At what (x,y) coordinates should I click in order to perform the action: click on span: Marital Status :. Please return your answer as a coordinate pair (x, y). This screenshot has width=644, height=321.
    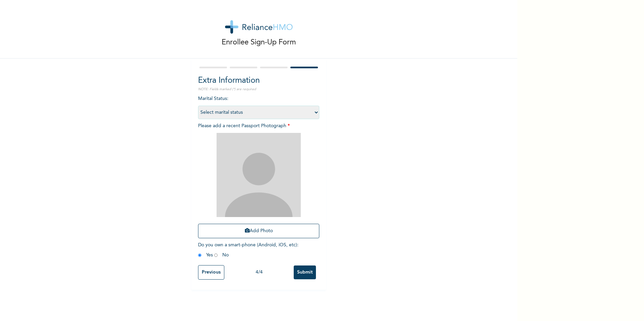
    Looking at the image, I should click on (259, 105).